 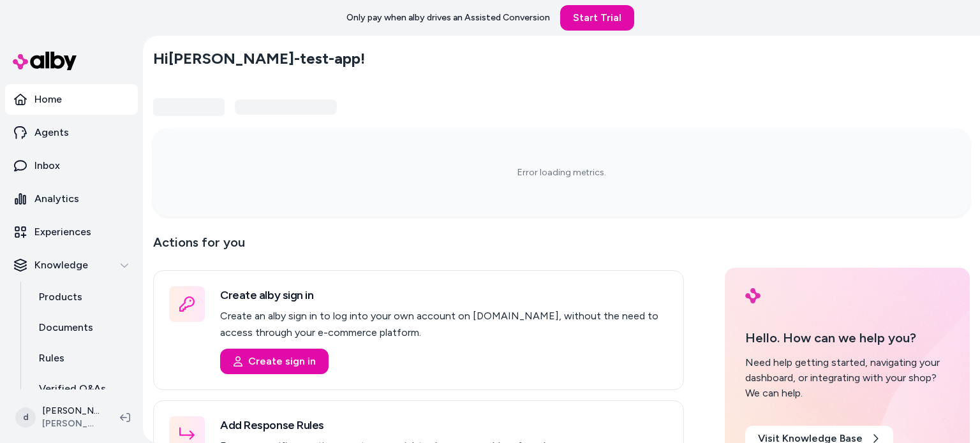 I want to click on a: Rules, so click(x=82, y=358).